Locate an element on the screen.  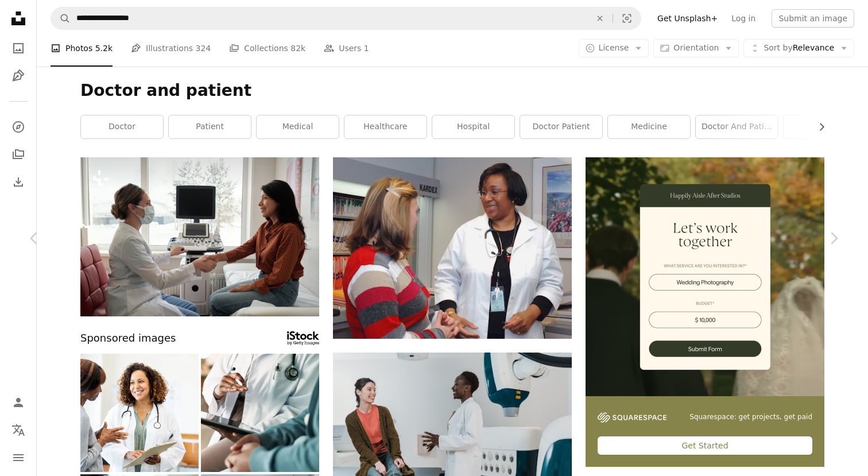
a: doctor and patient talking is located at coordinates (737, 127).